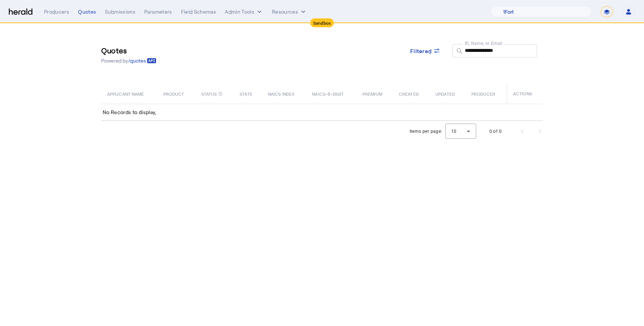 The image size is (644, 326). What do you see at coordinates (409, 93) in the screenshot?
I see `span: CREATED` at bounding box center [409, 93].